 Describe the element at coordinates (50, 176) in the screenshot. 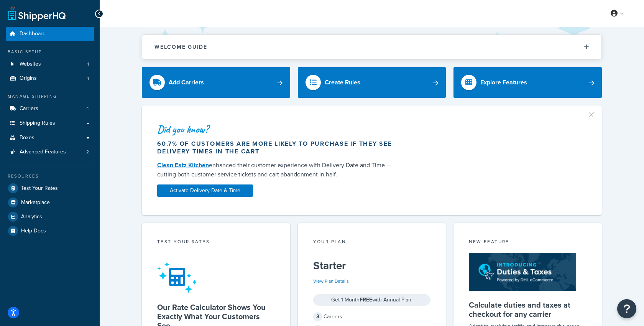

I see `div: Resources` at that location.